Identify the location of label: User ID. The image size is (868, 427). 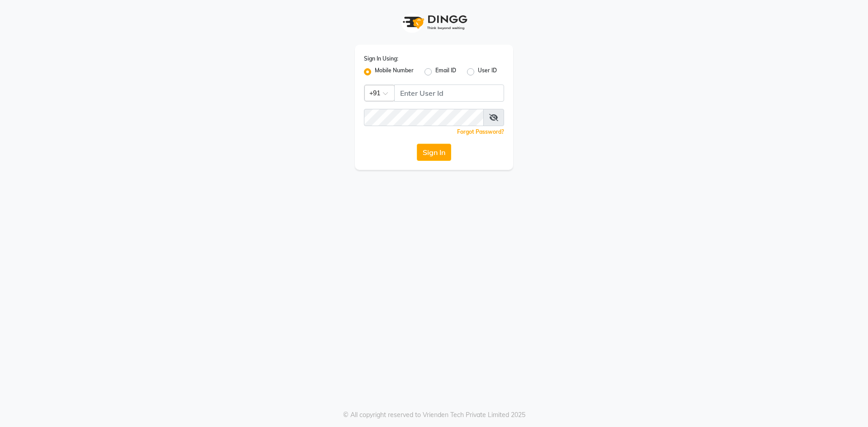
(487, 72).